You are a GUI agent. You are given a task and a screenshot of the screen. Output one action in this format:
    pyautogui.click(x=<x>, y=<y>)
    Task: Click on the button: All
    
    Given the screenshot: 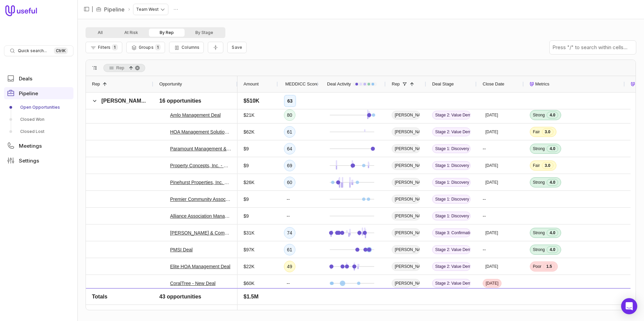 What is the action you would take?
    pyautogui.click(x=100, y=32)
    